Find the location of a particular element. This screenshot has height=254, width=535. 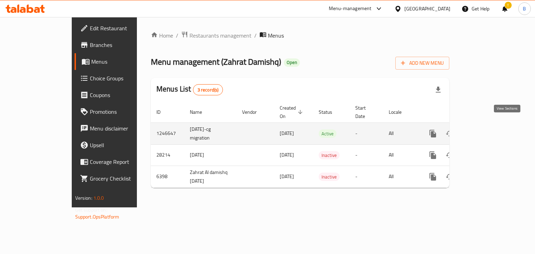

div: Active is located at coordinates (328, 134).